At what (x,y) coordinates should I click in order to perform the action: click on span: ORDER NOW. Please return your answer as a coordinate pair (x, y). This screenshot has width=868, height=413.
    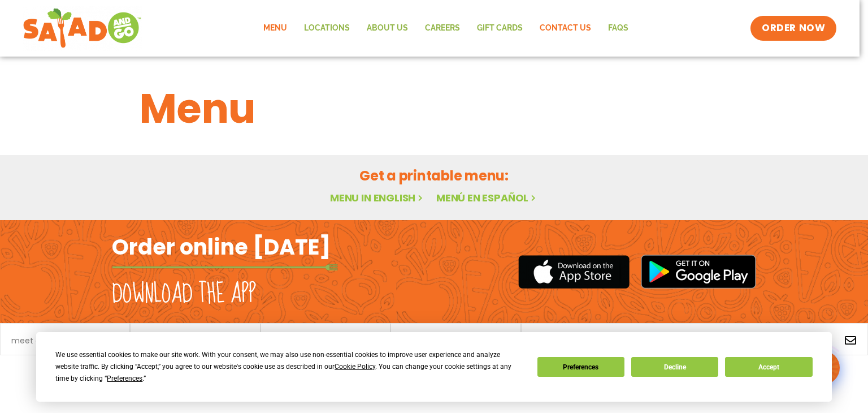
    Looking at the image, I should click on (794, 28).